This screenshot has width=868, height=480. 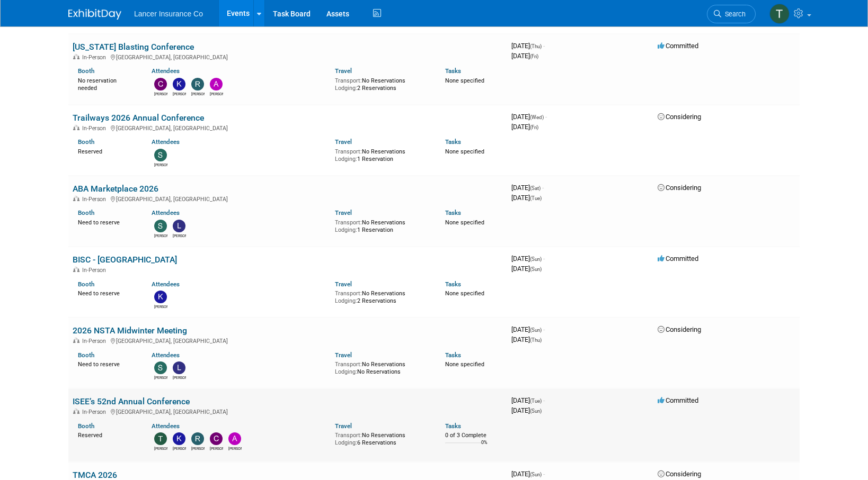 I want to click on img: Leslie Neverson-Drake, so click(x=179, y=226).